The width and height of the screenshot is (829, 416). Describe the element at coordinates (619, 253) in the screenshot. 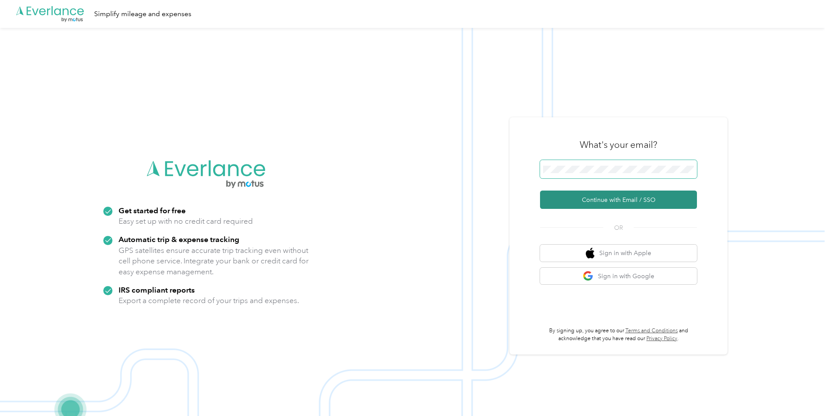

I see `button: apple logoSign in with Apple` at that location.